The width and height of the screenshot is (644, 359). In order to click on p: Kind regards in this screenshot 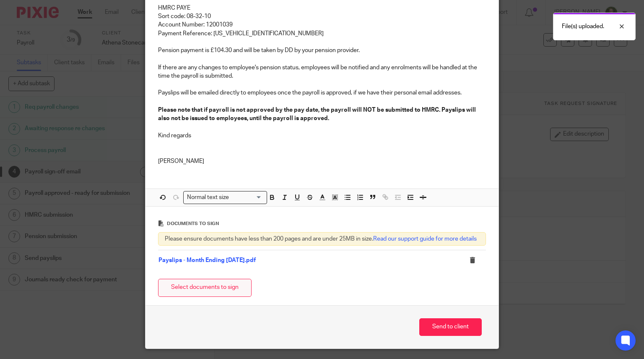, I will do `click(322, 135)`.